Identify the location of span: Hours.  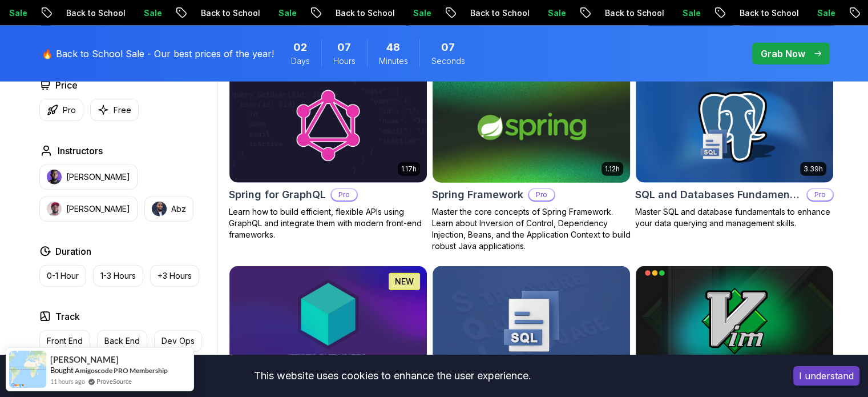
(344, 61).